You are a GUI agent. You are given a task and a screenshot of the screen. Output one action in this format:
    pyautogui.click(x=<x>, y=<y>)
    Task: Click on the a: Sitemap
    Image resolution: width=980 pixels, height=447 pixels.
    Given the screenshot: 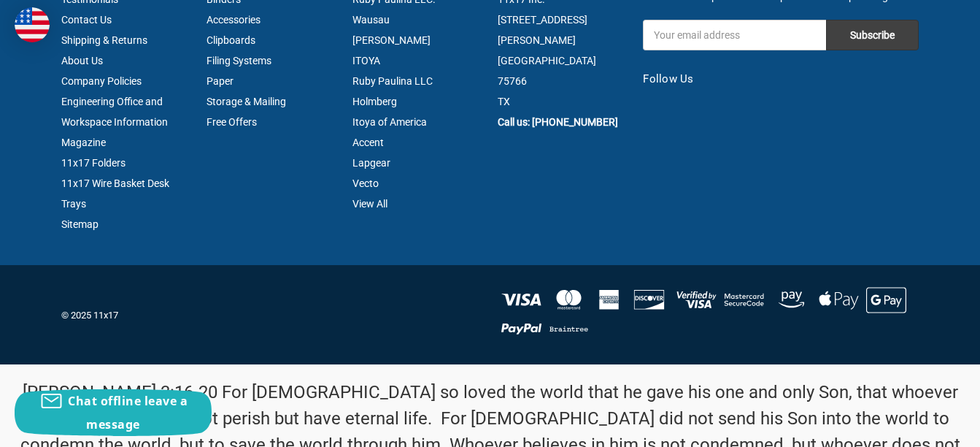 What is the action you would take?
    pyautogui.click(x=80, y=224)
    